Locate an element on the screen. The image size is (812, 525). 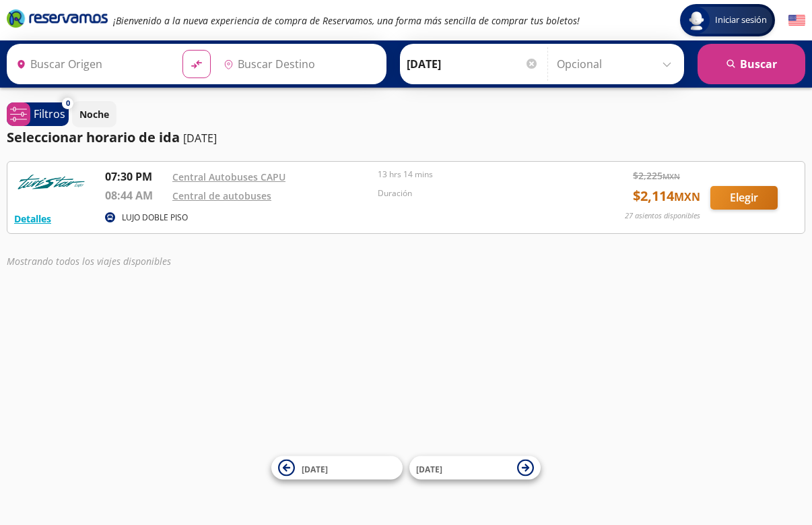
p: Noche is located at coordinates (94, 114).